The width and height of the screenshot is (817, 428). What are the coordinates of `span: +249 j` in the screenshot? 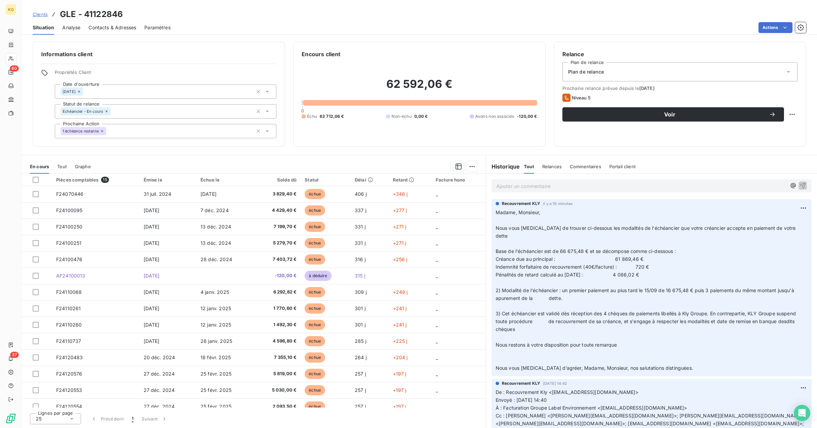 It's located at (400, 292).